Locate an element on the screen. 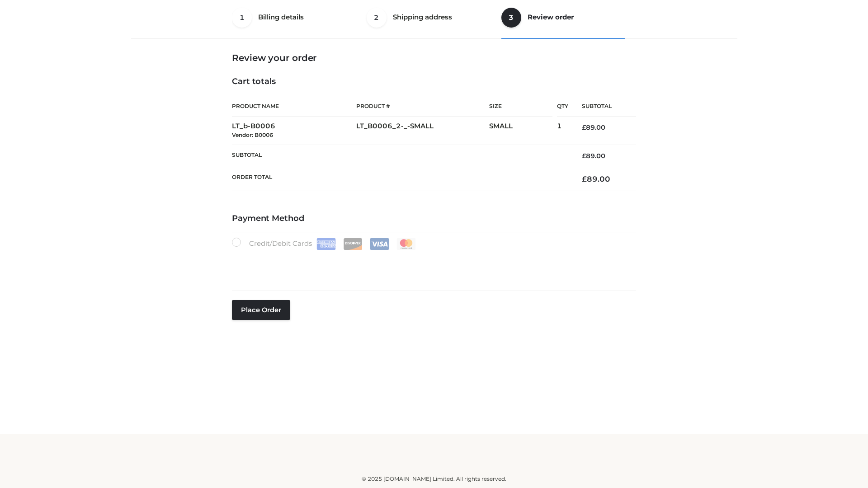  th: Order Total is located at coordinates (400, 179).